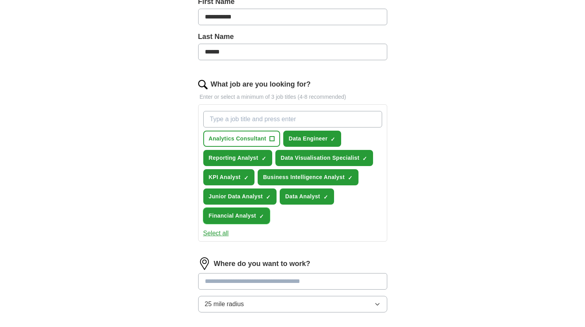 This screenshot has height=327, width=585. Describe the element at coordinates (203, 85) in the screenshot. I see `img: search.png` at that location.